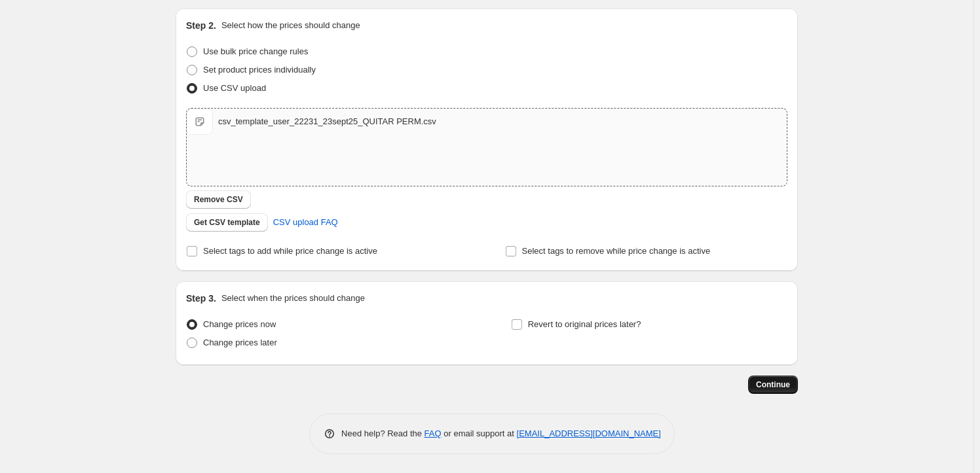  I want to click on button: Get CSV template, so click(226, 222).